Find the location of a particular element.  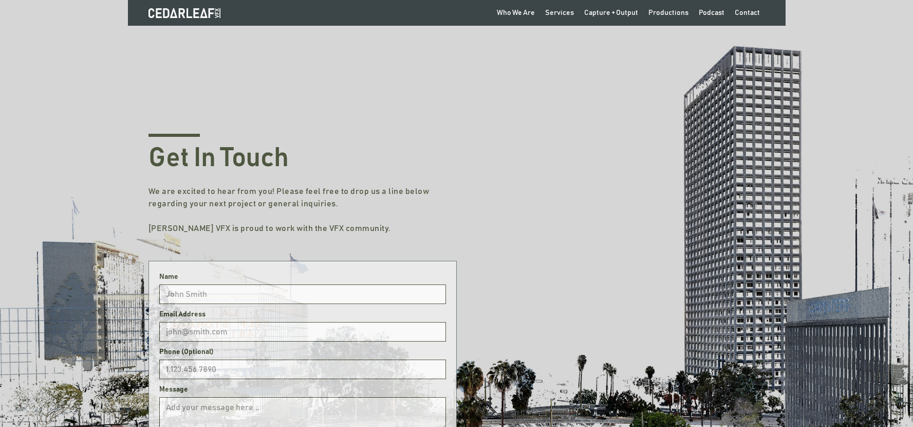

div: Capture + Output is located at coordinates (611, 13).